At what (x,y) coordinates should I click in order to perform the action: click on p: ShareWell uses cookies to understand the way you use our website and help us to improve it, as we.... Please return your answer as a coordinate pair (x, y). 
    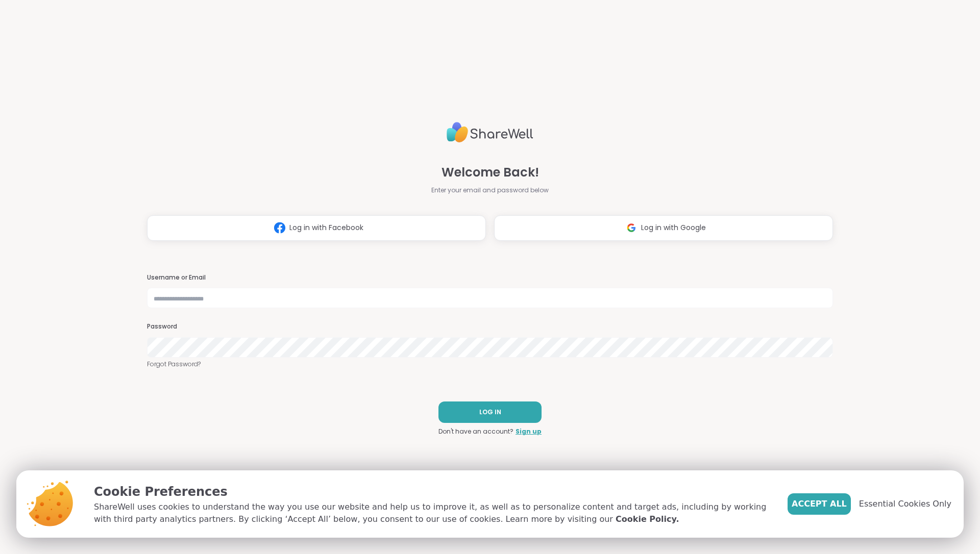
    Looking at the image, I should click on (432, 513).